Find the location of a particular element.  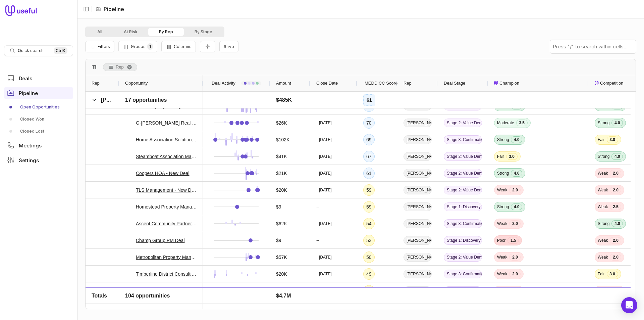

a: Closed Lost is located at coordinates (39, 131).